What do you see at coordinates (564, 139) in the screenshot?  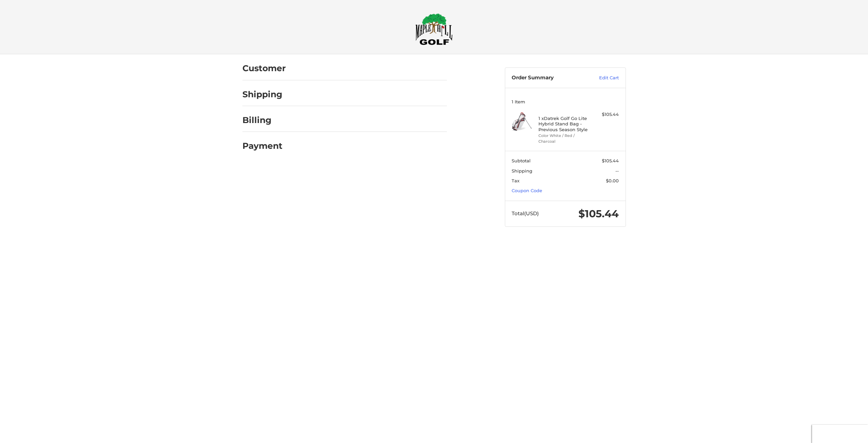 I see `li: Color White / Red / Charcoal` at bounding box center [564, 139].